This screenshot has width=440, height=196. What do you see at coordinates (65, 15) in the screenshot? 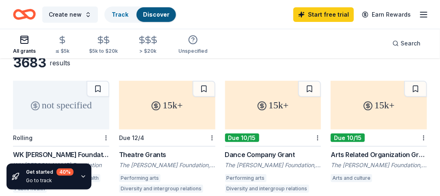
I see `span: Create new` at bounding box center [65, 15].